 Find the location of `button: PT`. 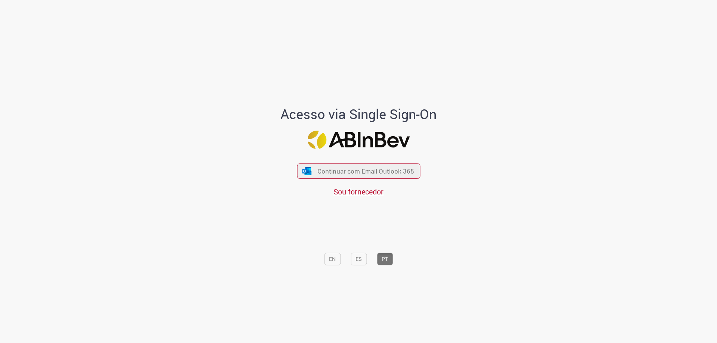

button: PT is located at coordinates (385, 259).